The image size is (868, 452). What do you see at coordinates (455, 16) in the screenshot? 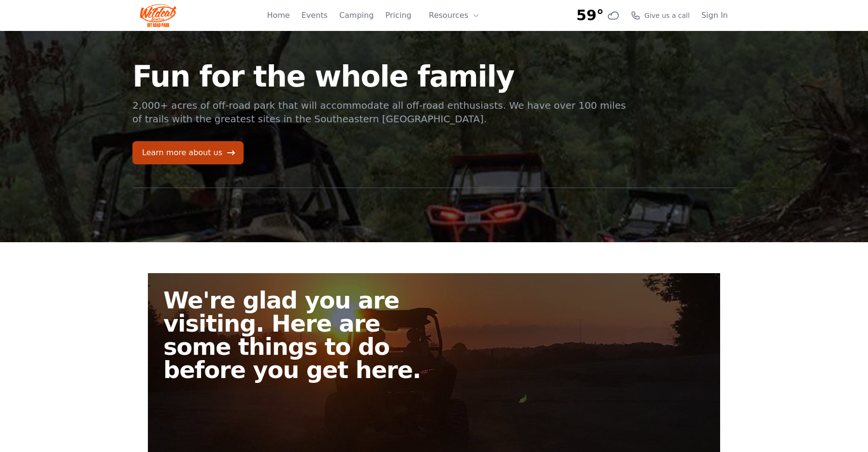
I see `button: Resources` at bounding box center [455, 16].